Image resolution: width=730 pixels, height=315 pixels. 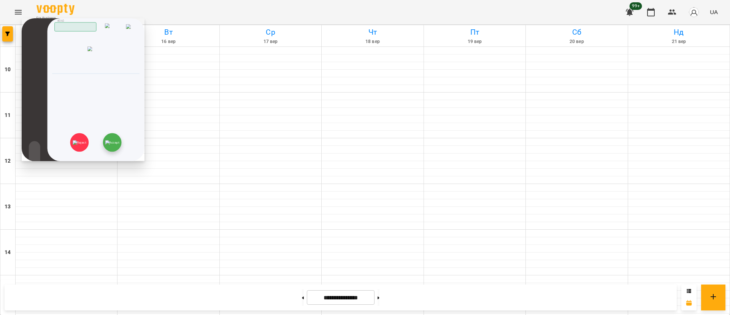 I want to click on h6: Ср, so click(x=270, y=32).